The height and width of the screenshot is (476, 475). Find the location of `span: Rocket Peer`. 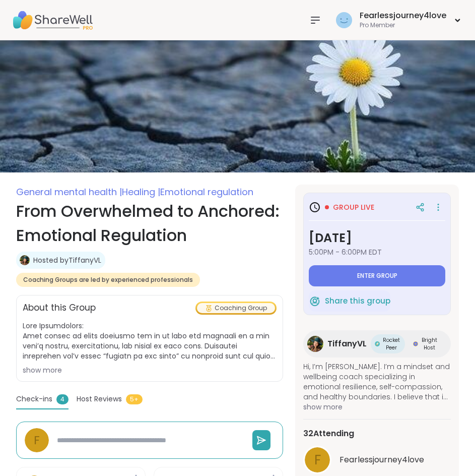

span: Rocket Peer is located at coordinates (391, 344).